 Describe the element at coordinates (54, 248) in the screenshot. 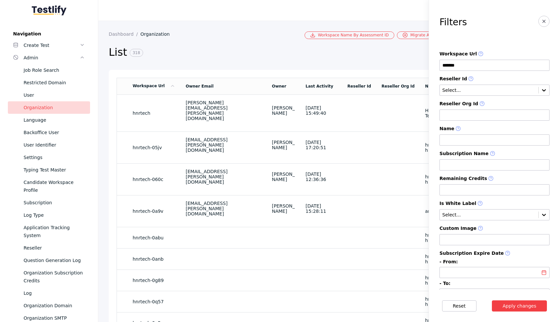

I see `div: Reseller` at that location.